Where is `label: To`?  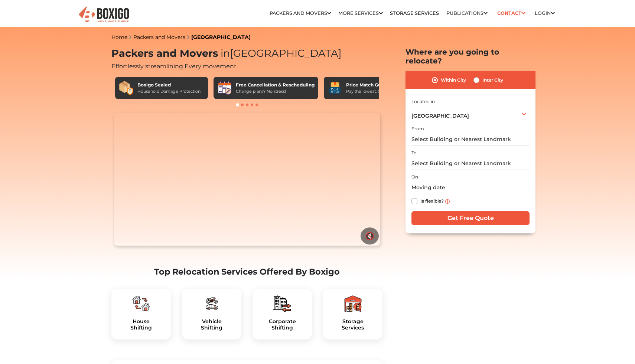
label: To is located at coordinates (414, 153).